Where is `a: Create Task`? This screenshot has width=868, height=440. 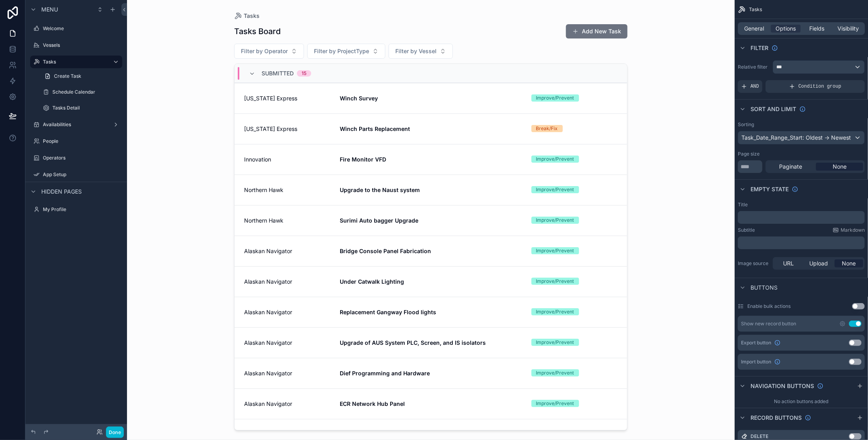
a: Create Task is located at coordinates (81, 76).